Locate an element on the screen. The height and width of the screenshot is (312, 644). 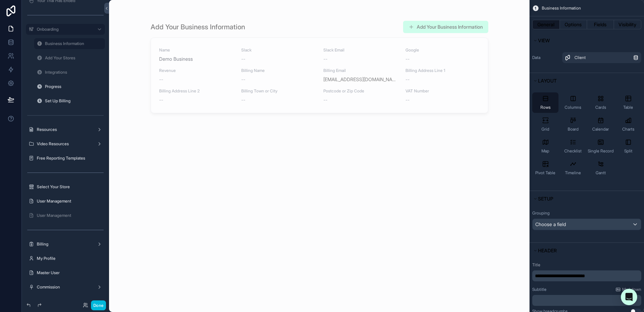
button: Fields is located at coordinates (601, 24).